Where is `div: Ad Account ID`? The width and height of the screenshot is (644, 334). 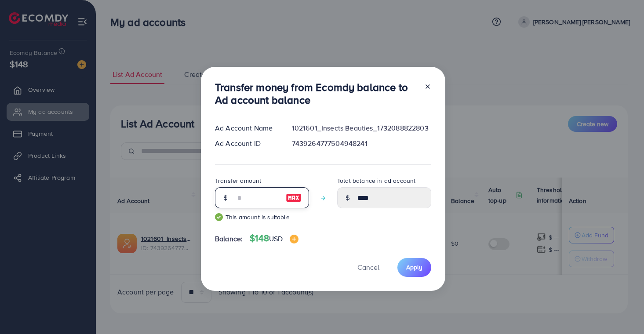
div: Ad Account ID is located at coordinates (246, 143).